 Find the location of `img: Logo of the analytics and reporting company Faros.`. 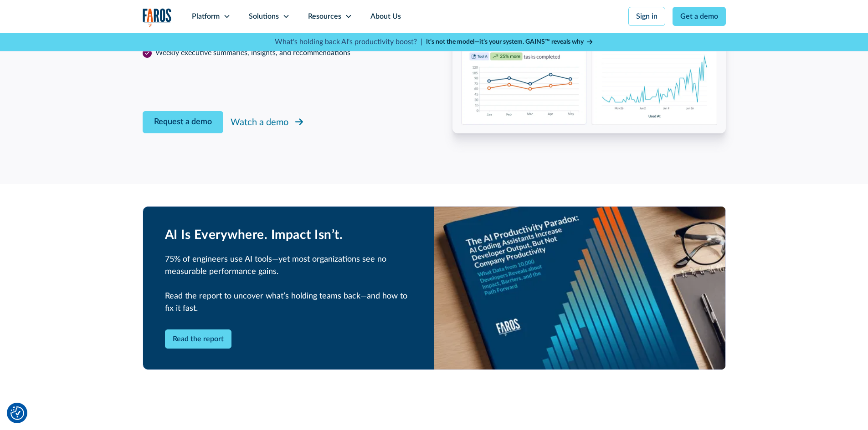

img: Logo of the analytics and reporting company Faros. is located at coordinates (157, 17).